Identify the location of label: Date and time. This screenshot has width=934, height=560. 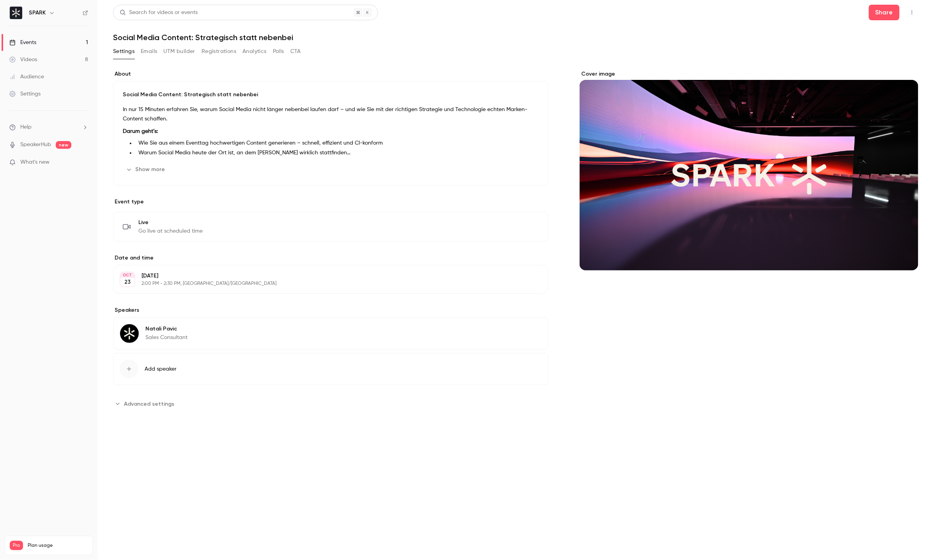
(331, 258).